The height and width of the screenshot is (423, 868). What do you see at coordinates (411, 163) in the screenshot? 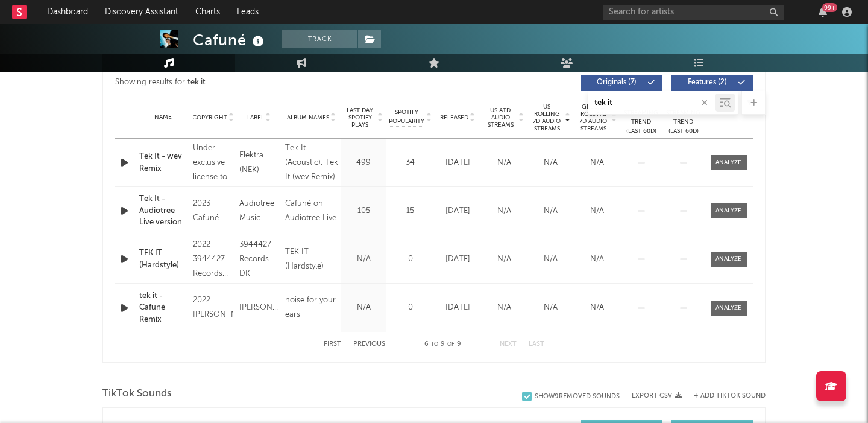
I see `div: 34` at bounding box center [411, 163].